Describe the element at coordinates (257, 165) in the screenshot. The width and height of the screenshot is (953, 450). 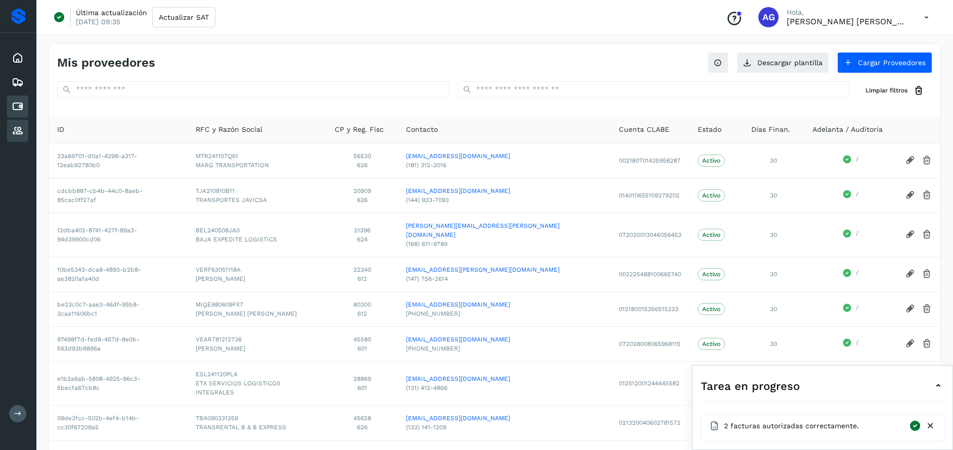
I see `span: MARG TRANSPORTATION` at that location.